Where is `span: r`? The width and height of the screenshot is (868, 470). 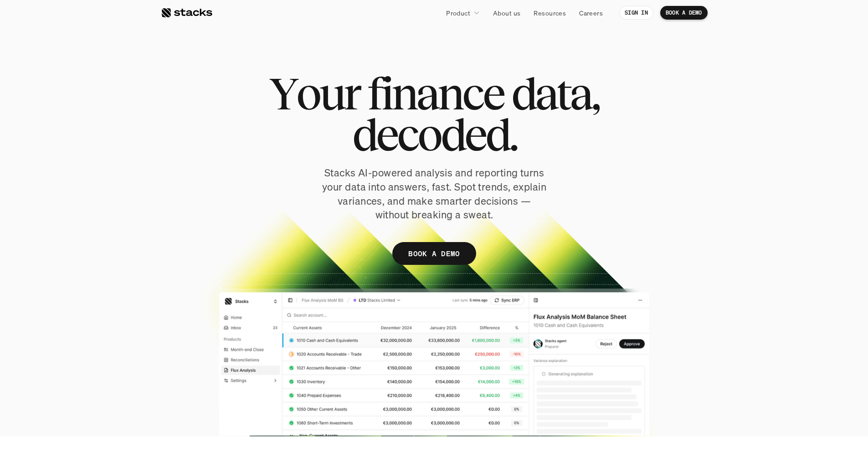
span: r is located at coordinates (352, 93).